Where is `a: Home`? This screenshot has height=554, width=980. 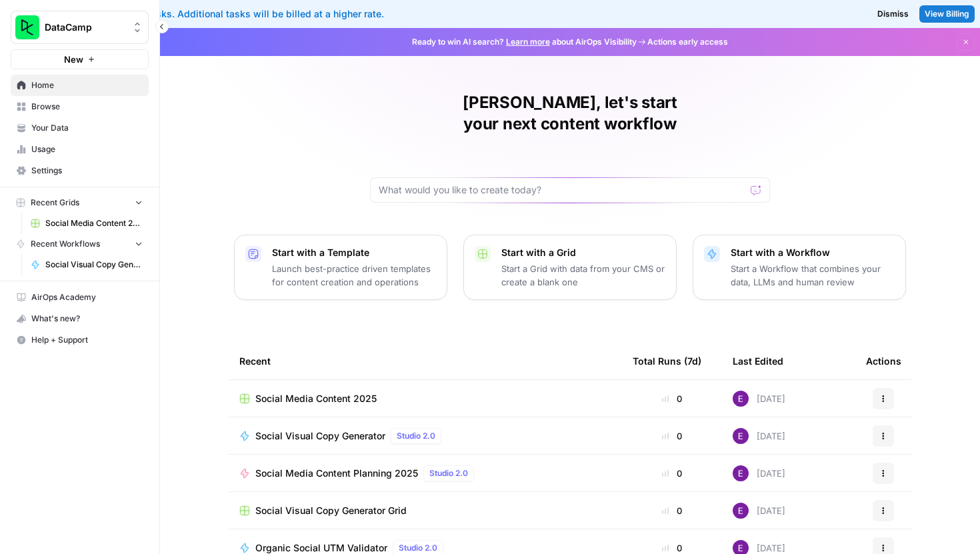
a: Home is located at coordinates (79, 85).